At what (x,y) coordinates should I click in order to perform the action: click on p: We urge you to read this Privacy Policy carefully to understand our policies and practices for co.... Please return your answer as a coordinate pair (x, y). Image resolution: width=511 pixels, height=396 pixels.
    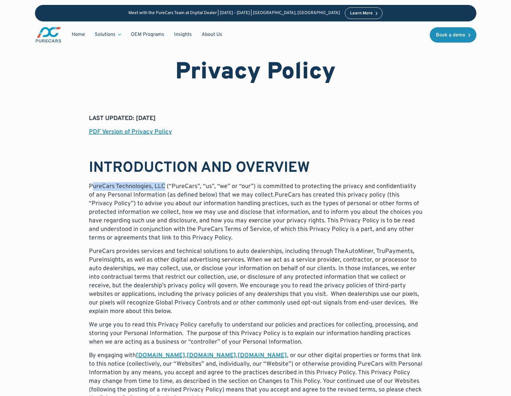
    Looking at the image, I should click on (255, 334).